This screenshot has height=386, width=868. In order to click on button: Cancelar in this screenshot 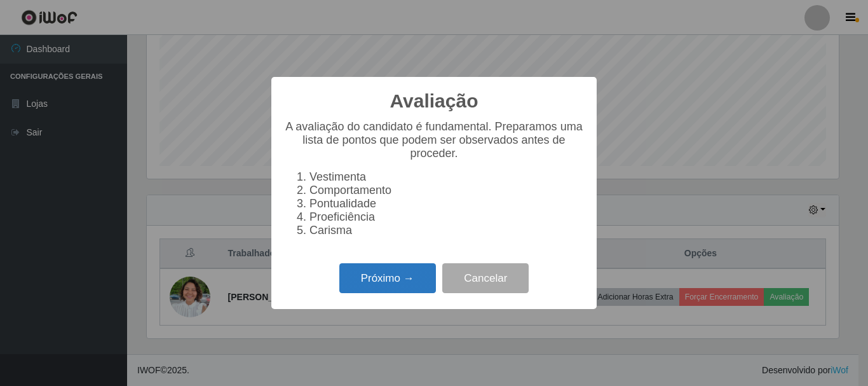, I will do `click(486, 278)`.